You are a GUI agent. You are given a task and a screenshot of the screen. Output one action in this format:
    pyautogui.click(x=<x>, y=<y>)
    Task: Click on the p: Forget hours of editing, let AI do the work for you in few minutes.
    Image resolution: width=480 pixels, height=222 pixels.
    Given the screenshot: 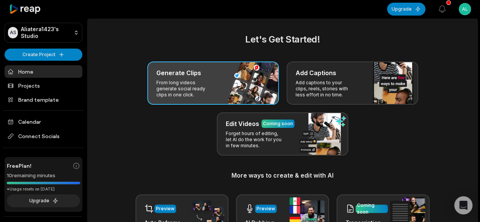 What is the action you would take?
    pyautogui.click(x=255, y=140)
    